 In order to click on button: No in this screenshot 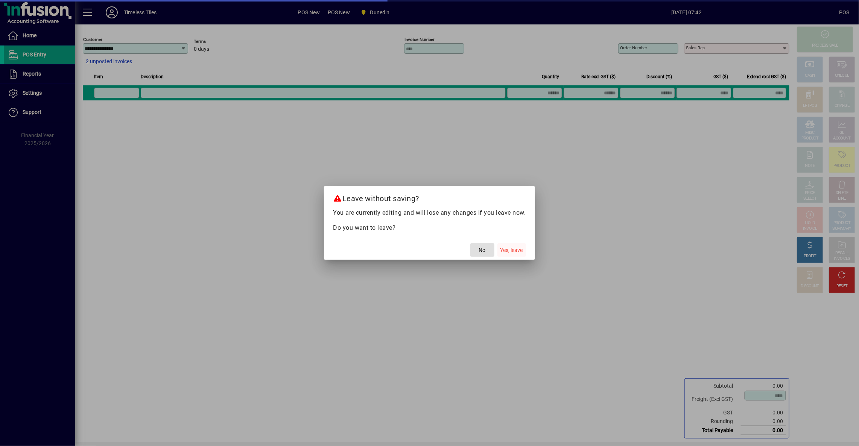, I will do `click(482, 250)`.